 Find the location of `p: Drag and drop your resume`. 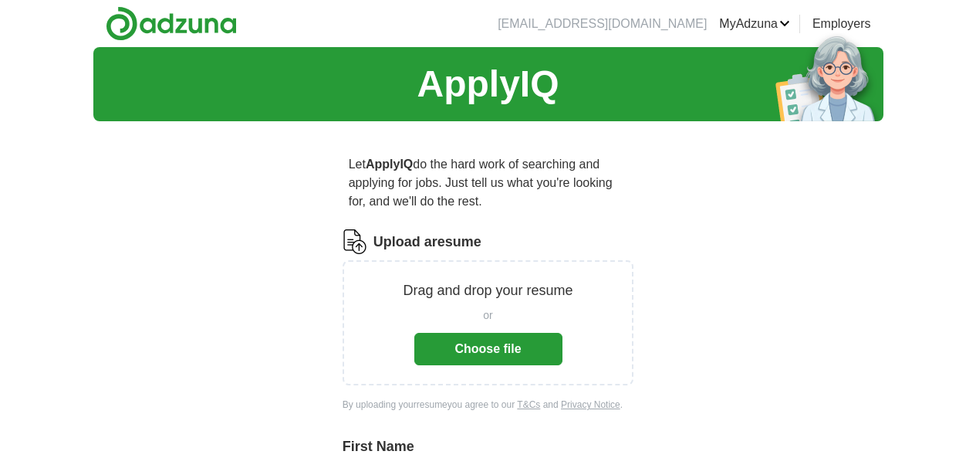

p: Drag and drop your resume is located at coordinates (488, 290).